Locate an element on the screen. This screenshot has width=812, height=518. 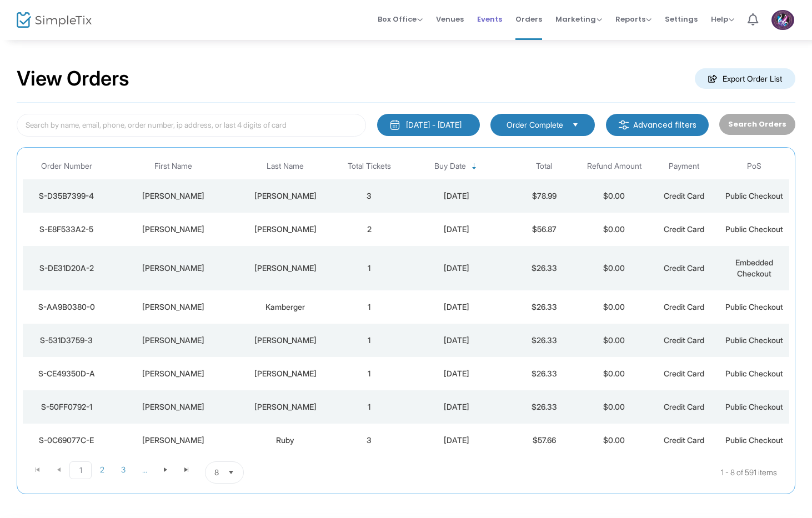
div: Odonnell is located at coordinates (285, 340).